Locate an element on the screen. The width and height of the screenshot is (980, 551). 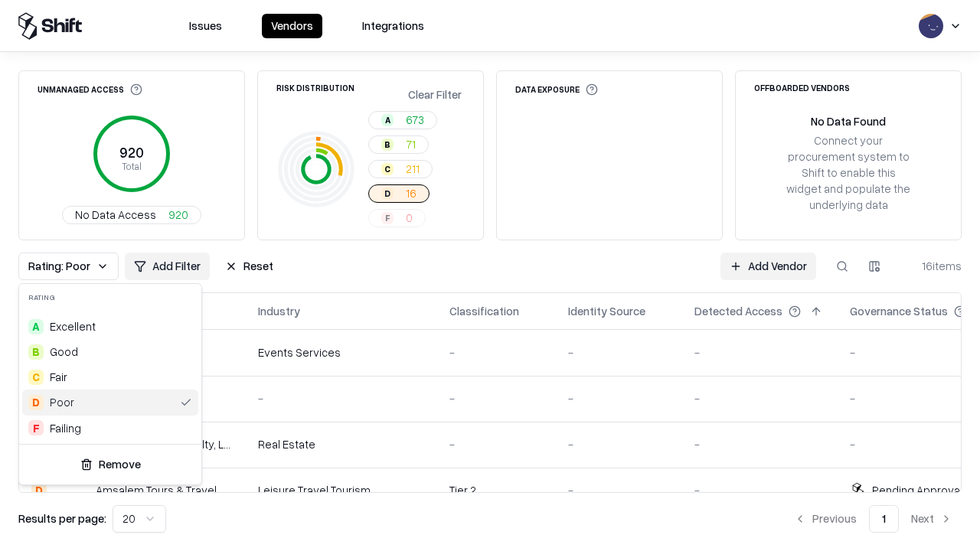
div: D is located at coordinates (36, 403).